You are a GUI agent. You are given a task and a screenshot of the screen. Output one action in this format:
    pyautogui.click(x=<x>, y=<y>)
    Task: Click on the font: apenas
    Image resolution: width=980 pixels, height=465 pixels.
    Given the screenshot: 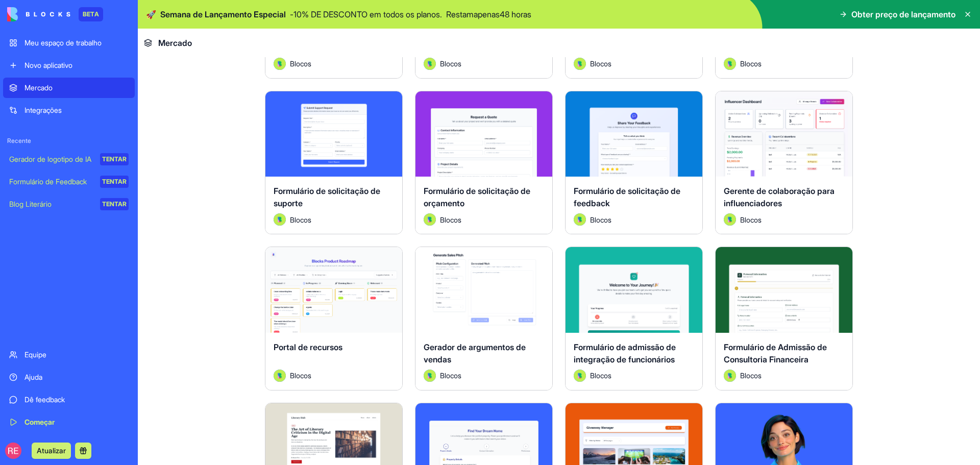 What is the action you would take?
    pyautogui.click(x=486, y=14)
    